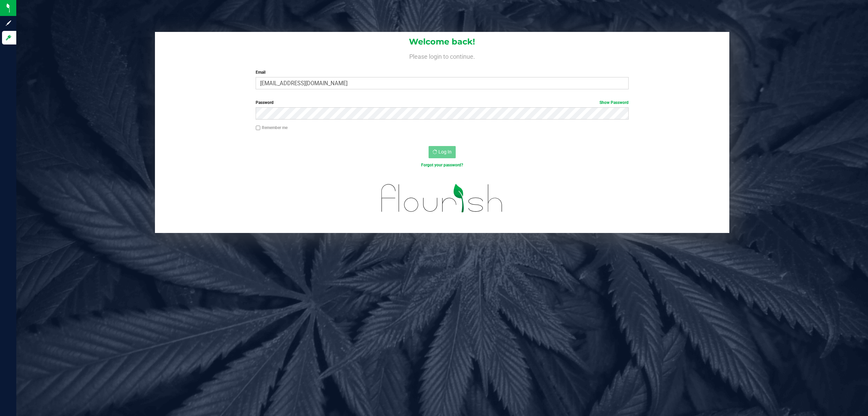 The height and width of the screenshot is (416, 868). I want to click on a: Show Password, so click(615, 103).